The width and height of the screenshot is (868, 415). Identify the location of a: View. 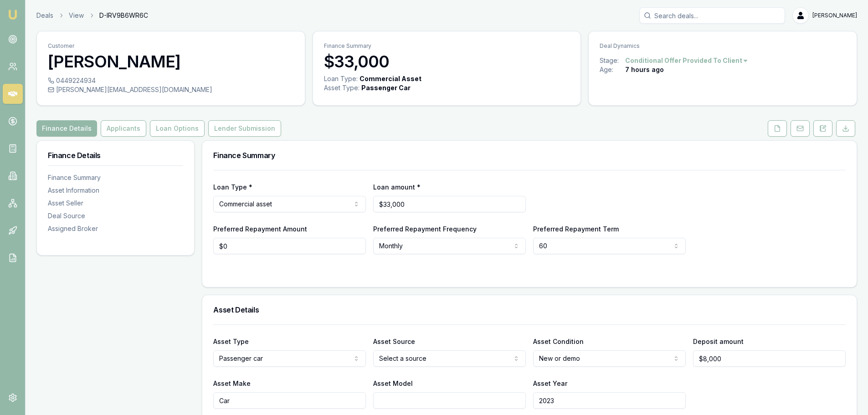
(76, 15).